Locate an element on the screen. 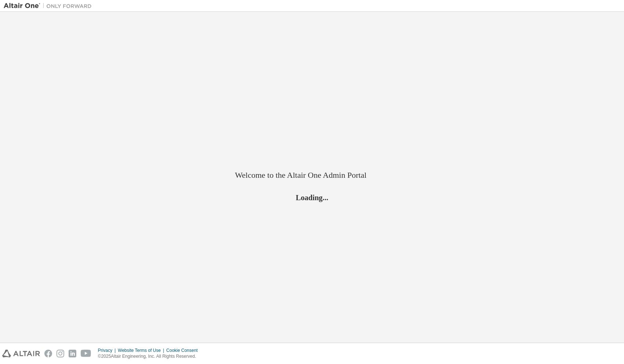  h2: Welcome to the Altair One Admin Portal is located at coordinates (312, 175).